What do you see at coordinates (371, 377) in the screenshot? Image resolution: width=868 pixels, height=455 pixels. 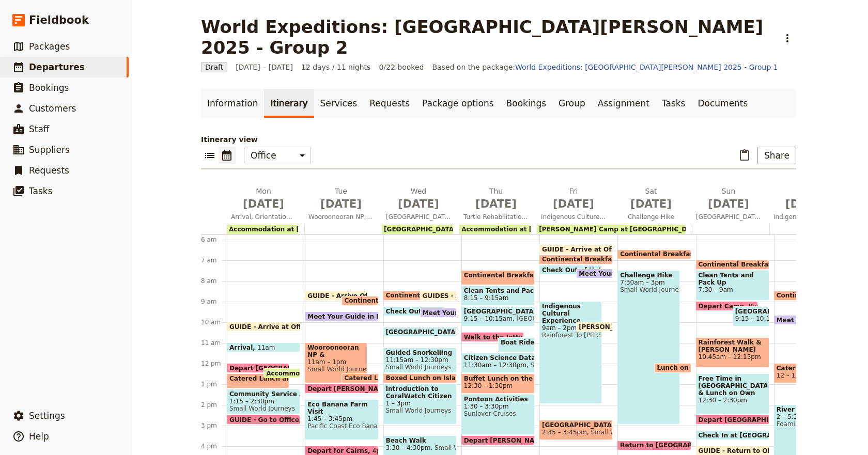 I see `span: Catered Lunch` at bounding box center [371, 377].